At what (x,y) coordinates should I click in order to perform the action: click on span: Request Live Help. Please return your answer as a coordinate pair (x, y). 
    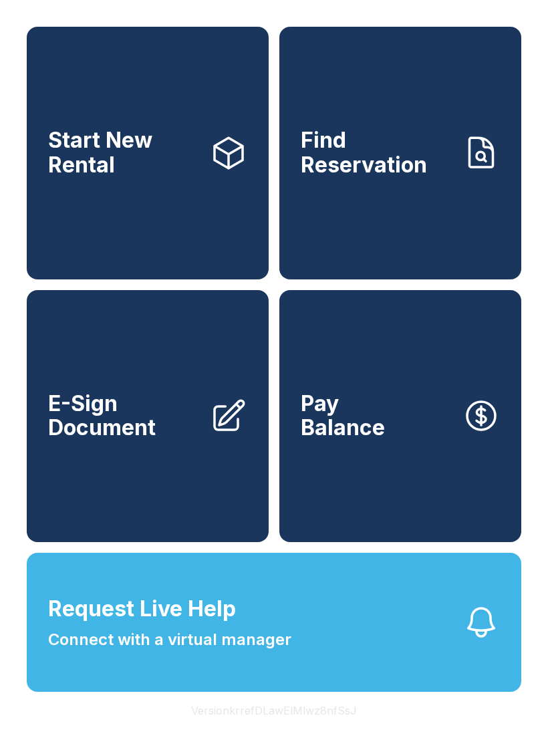
    Looking at the image, I should click on (142, 608).